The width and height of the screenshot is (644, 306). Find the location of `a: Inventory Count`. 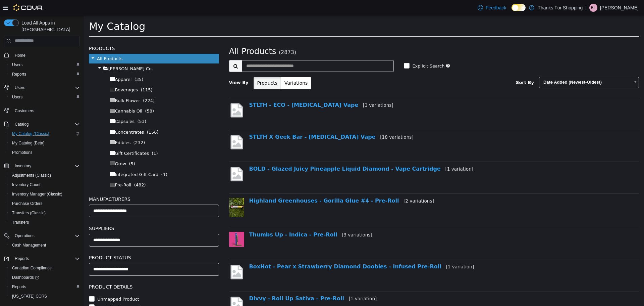

a: Inventory Count is located at coordinates (26, 185).